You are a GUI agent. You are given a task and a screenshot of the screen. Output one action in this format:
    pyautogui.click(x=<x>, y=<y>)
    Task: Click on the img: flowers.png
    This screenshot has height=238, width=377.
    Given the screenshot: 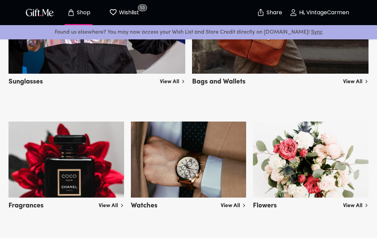 What is the action you would take?
    pyautogui.click(x=311, y=160)
    